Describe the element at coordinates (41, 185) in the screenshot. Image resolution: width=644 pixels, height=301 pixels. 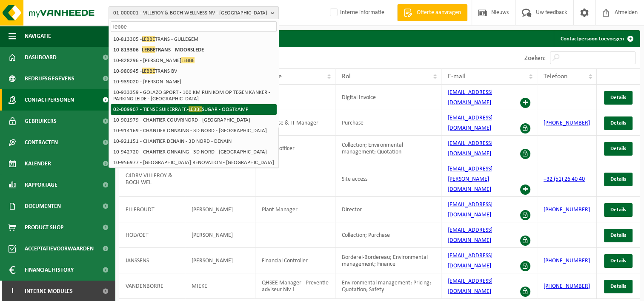
I see `span: Rapportage` at that location.